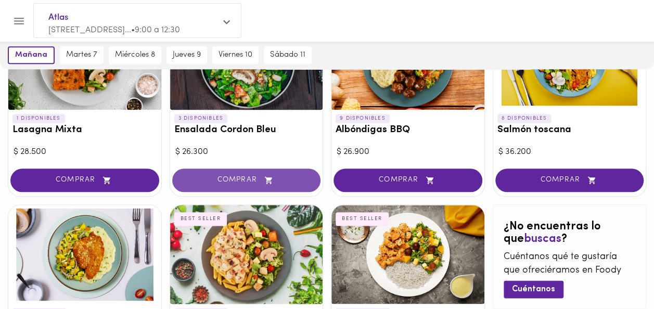 Image resolution: width=654 pixels, height=309 pixels. I want to click on h3: Salmón toscana, so click(569, 130).